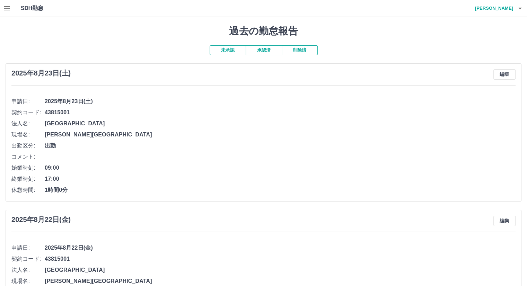 The width and height of the screenshot is (527, 286). What do you see at coordinates (280, 248) in the screenshot?
I see `span: 2025年8月22日(金)` at bounding box center [280, 248].